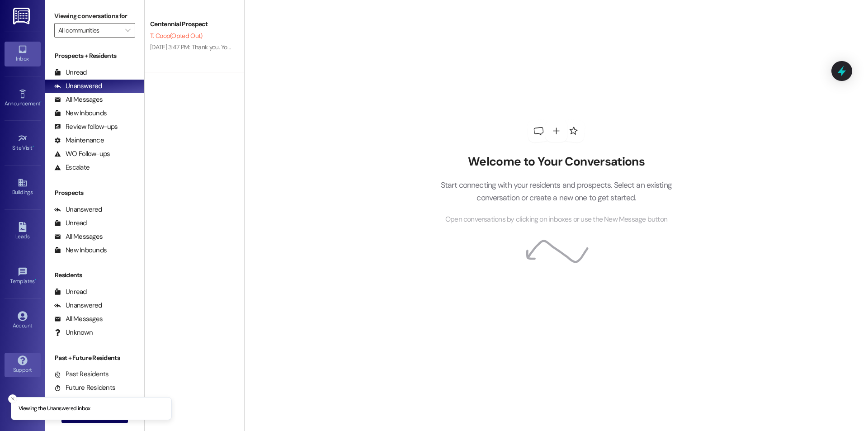  I want to click on div: WO Follow-ups, so click(82, 154).